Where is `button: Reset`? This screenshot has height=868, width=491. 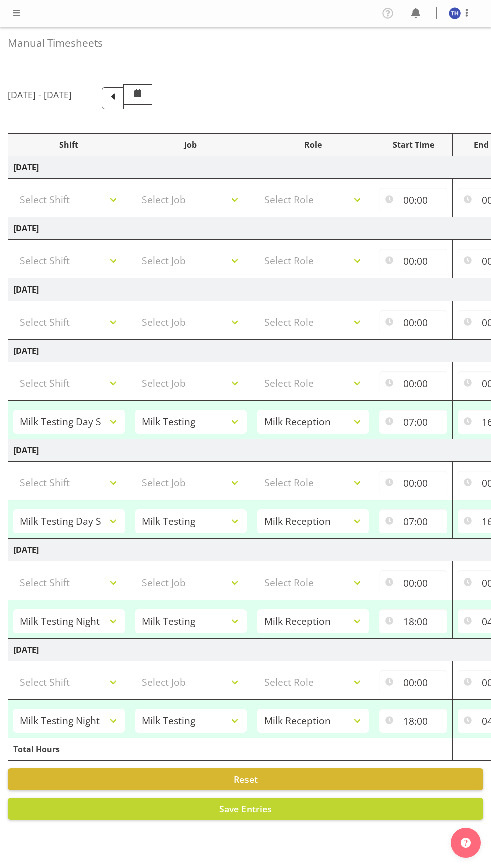
button: Reset is located at coordinates (245, 779).